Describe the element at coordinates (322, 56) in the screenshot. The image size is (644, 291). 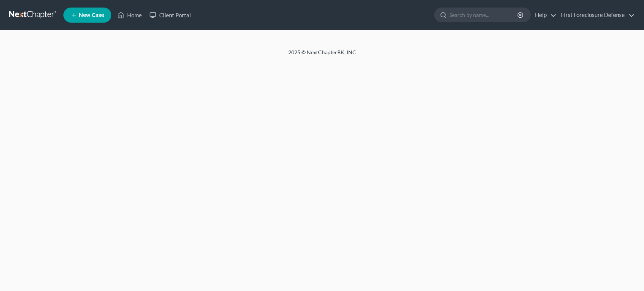
I see `div: 2025 © NextChapterBK, INC` at that location.